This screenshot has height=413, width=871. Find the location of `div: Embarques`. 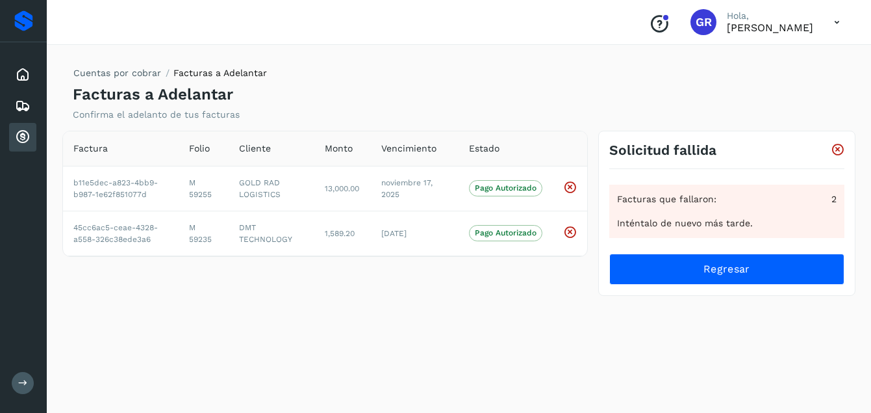

div: Embarques is located at coordinates (23, 106).